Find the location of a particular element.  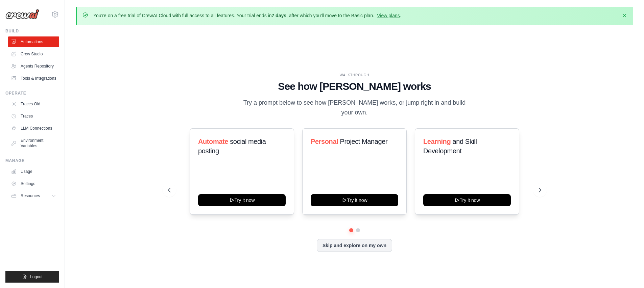

a: View plans is located at coordinates (388, 16).